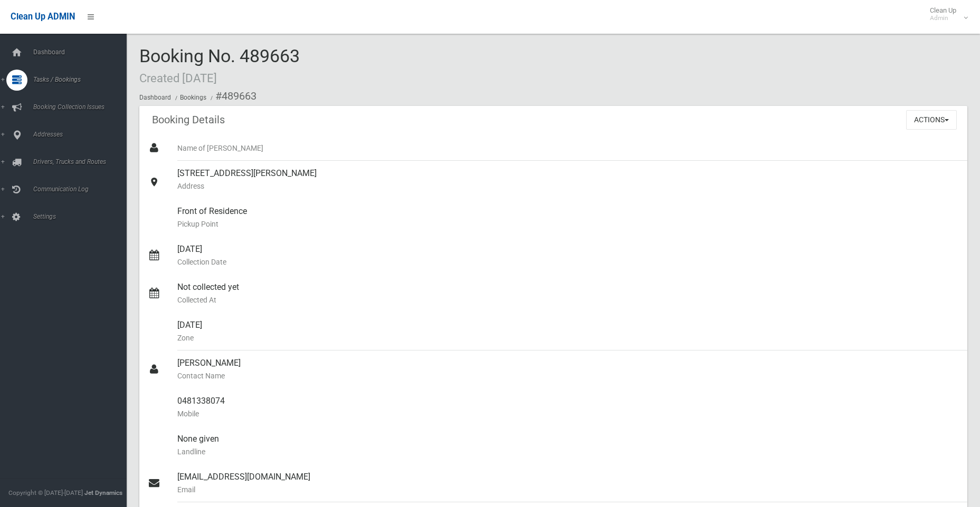 The width and height of the screenshot is (980, 507). Describe the element at coordinates (943, 18) in the screenshot. I see `small: Admin` at that location.